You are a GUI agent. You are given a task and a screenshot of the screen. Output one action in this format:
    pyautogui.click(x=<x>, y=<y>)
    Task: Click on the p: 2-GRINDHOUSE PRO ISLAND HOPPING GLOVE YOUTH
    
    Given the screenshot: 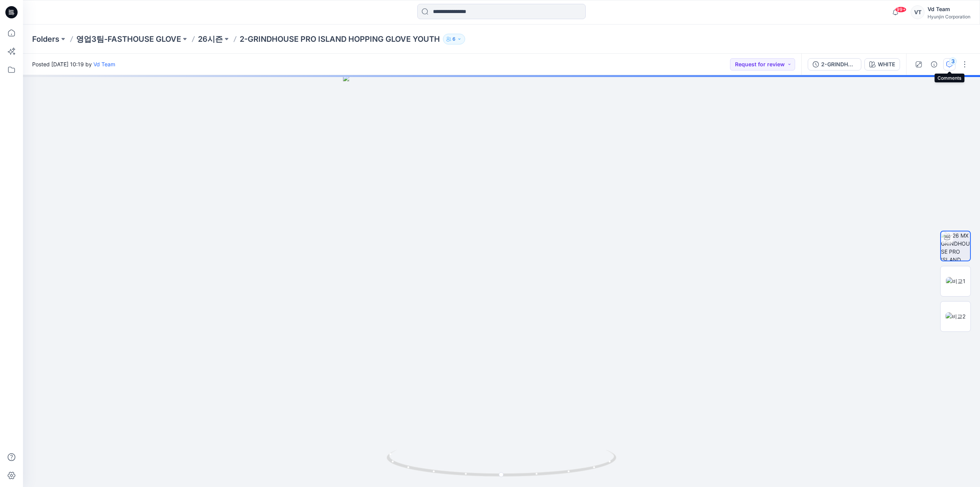 What is the action you would take?
    pyautogui.click(x=339, y=39)
    